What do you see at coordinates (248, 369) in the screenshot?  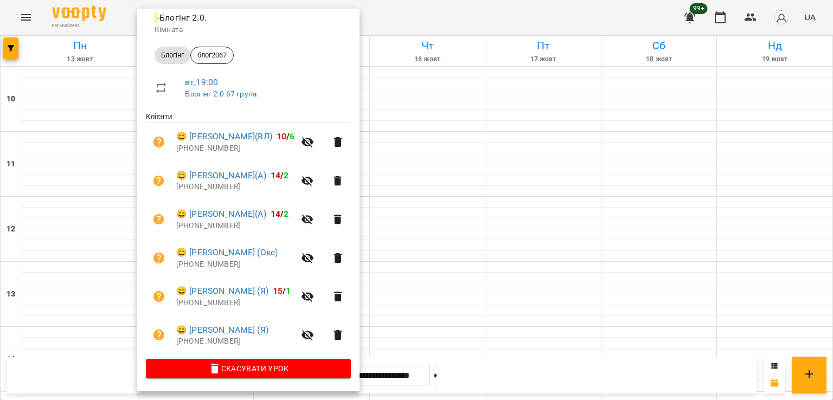 I see `span: Скасувати Урок` at bounding box center [248, 369].